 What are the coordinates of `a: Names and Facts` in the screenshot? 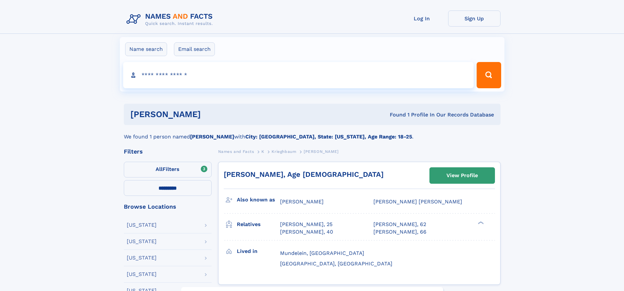 It's located at (236, 151).